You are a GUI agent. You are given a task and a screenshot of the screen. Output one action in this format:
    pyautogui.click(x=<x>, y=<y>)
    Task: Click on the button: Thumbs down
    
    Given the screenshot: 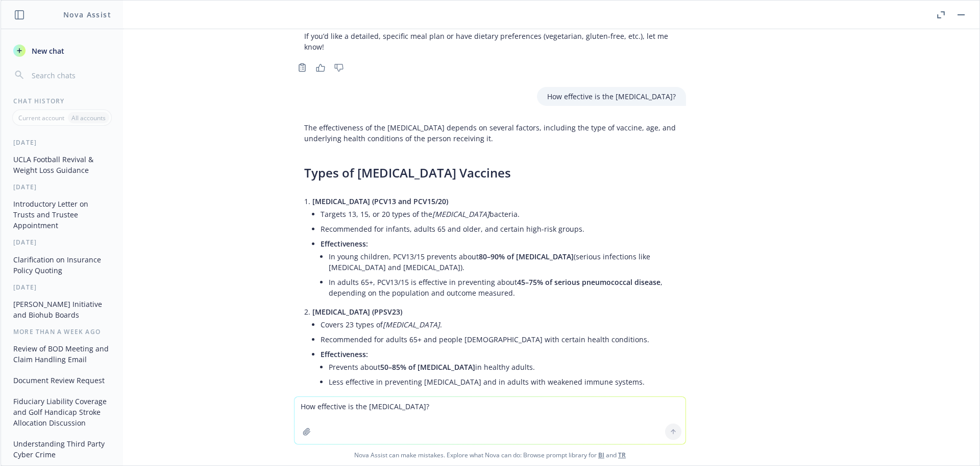 What is the action you would take?
    pyautogui.click(x=339, y=67)
    